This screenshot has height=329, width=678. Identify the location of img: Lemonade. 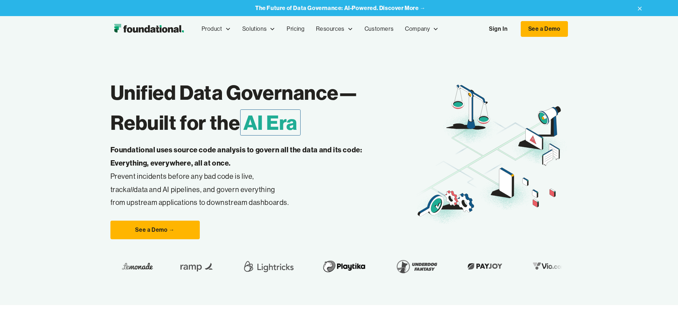
(137, 266).